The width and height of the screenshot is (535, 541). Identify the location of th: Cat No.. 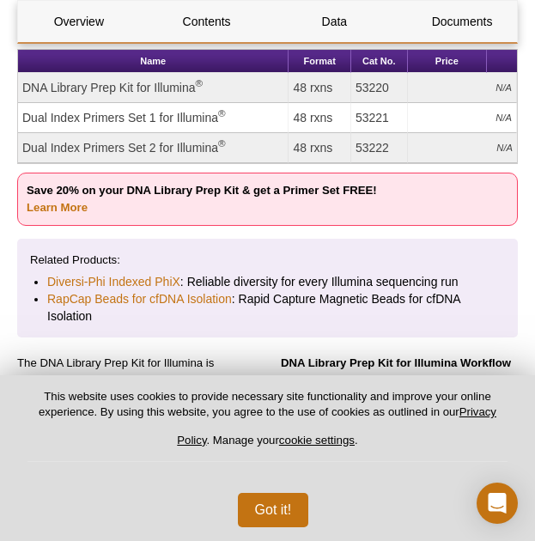
(380, 61).